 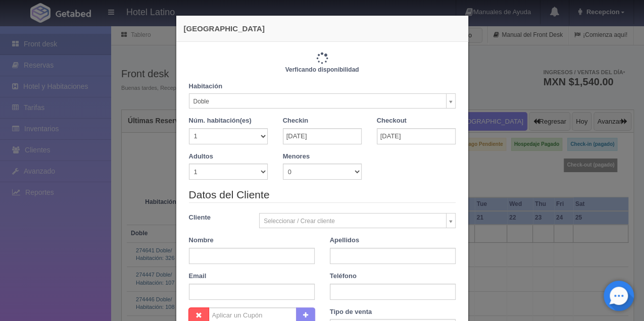 I want to click on span: Seleccionar / Crear cliente, so click(x=353, y=221).